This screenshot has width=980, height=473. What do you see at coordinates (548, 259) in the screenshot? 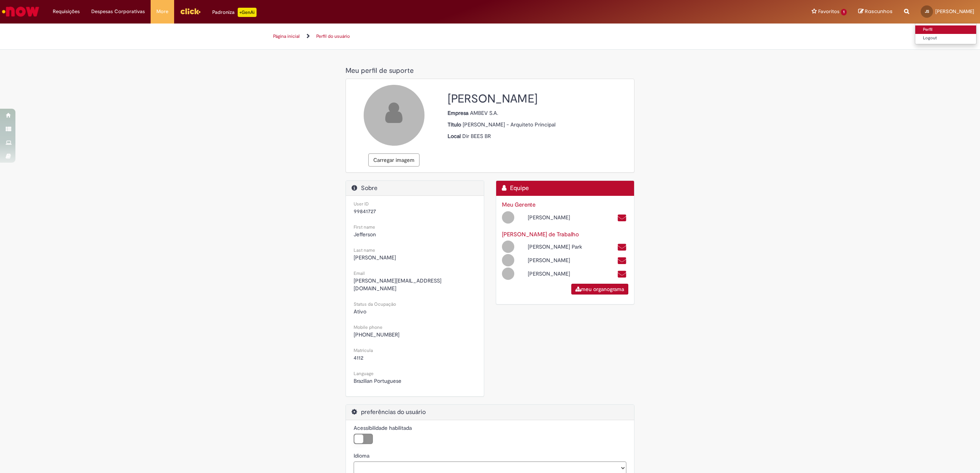
I see `div: Open Profile: Denison Morato De Araujo` at bounding box center [548, 259].